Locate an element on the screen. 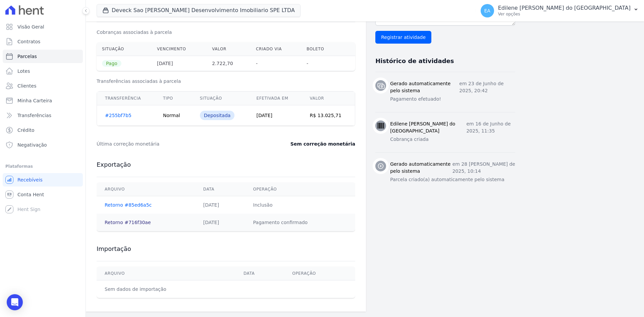 This screenshot has height=317, width=644. th: Criado via is located at coordinates (276, 49).